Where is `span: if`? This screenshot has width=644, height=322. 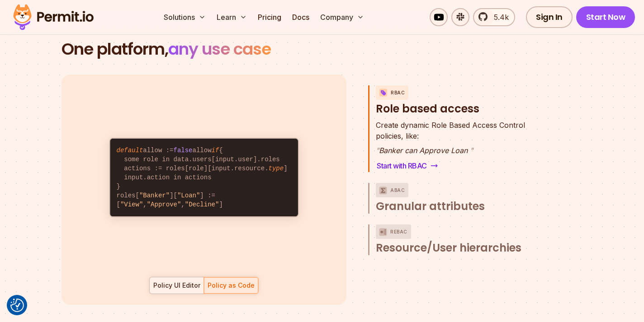
span: if is located at coordinates (215, 150).